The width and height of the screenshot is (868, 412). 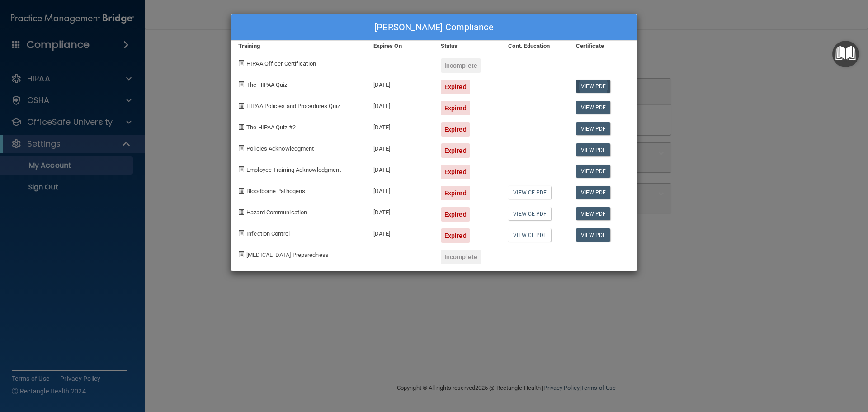 I want to click on span: Infection Control, so click(x=268, y=233).